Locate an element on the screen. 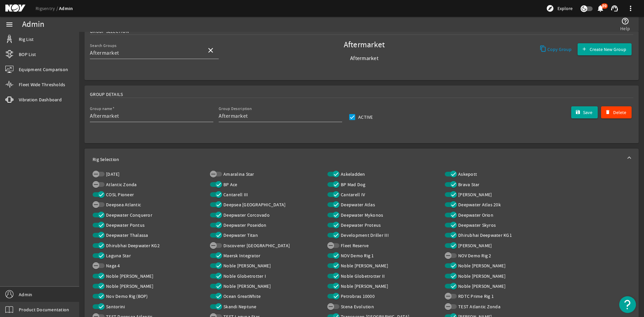 Image resolution: width=644 pixels, height=317 pixels. label: Cantarell III is located at coordinates (235, 194).